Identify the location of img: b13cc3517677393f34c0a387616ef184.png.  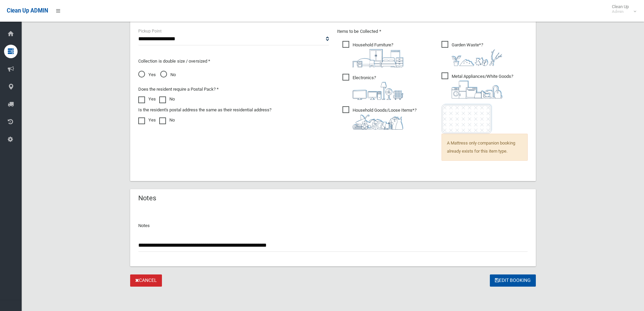
(378, 122).